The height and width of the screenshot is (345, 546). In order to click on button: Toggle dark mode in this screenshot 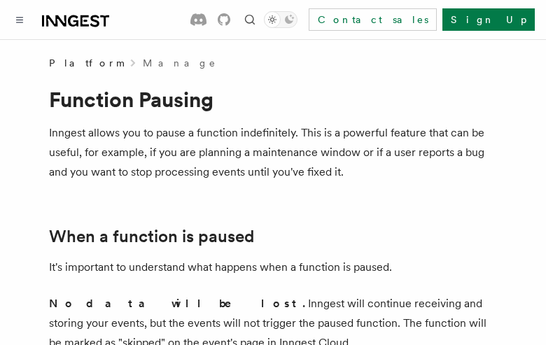, I will do `click(281, 20)`.